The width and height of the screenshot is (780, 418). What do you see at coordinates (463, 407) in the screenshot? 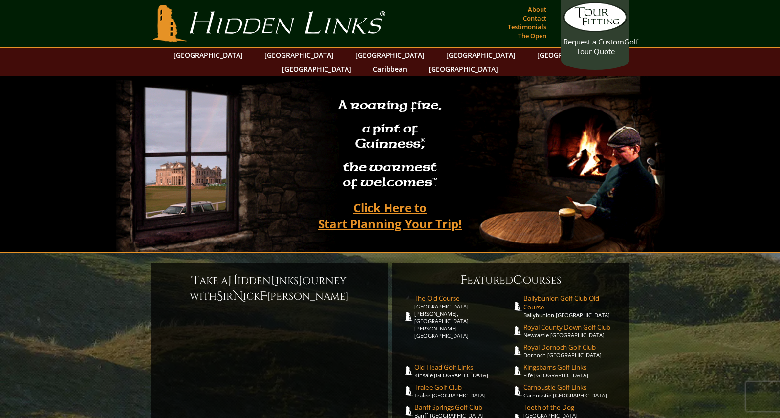
I see `span: Banff Springs Golf Club` at bounding box center [463, 407].